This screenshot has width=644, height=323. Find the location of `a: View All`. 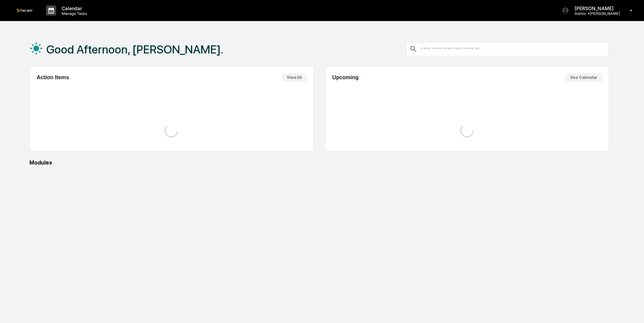

a: View All is located at coordinates (295, 77).